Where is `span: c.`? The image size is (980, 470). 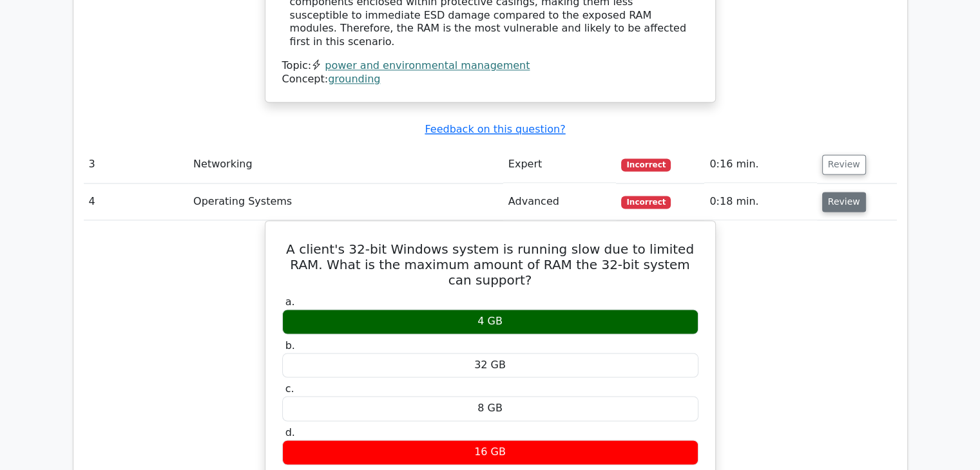 span: c. is located at coordinates (290, 389).